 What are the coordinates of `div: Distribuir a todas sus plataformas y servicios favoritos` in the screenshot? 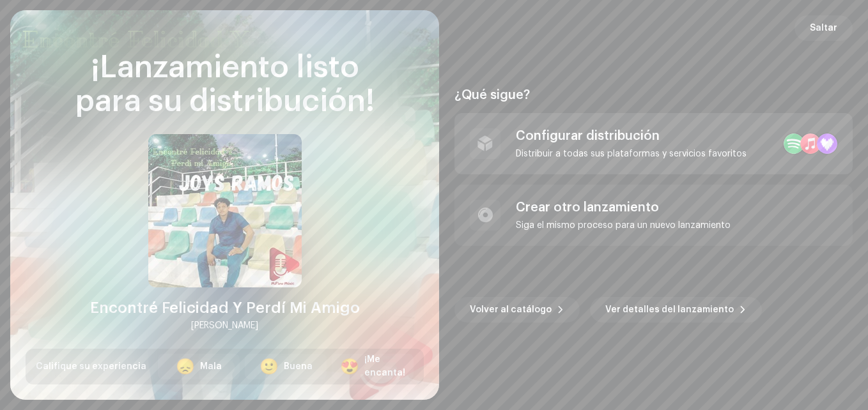 It's located at (631, 154).